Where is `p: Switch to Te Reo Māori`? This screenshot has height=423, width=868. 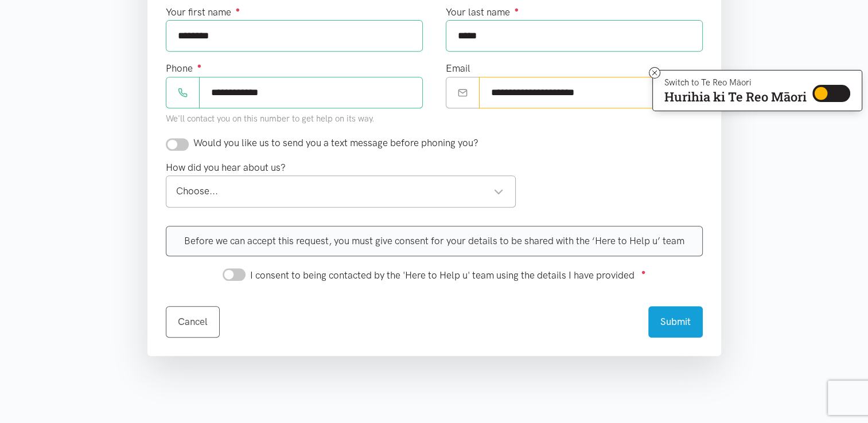
p: Switch to Te Reo Māori is located at coordinates (735, 83).